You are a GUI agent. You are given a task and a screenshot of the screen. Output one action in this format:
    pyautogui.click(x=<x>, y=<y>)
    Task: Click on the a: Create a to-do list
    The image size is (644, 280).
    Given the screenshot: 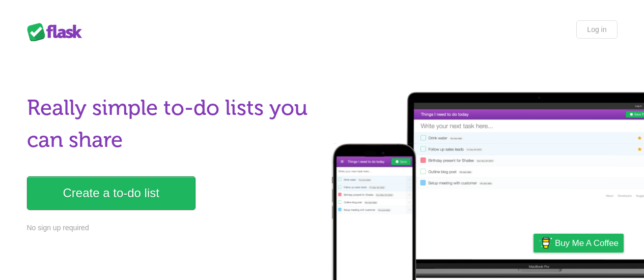 What is the action you would take?
    pyautogui.click(x=111, y=193)
    